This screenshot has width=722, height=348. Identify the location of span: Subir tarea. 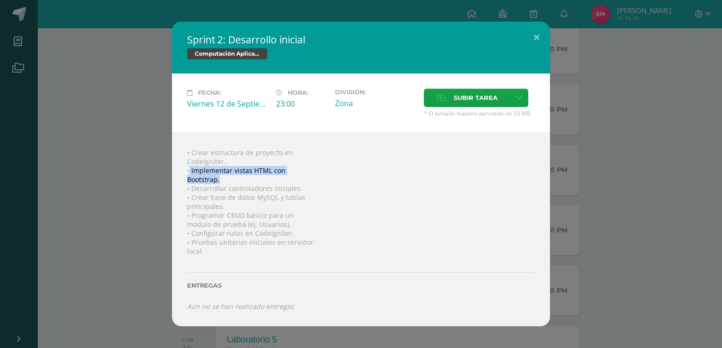
(475, 98).